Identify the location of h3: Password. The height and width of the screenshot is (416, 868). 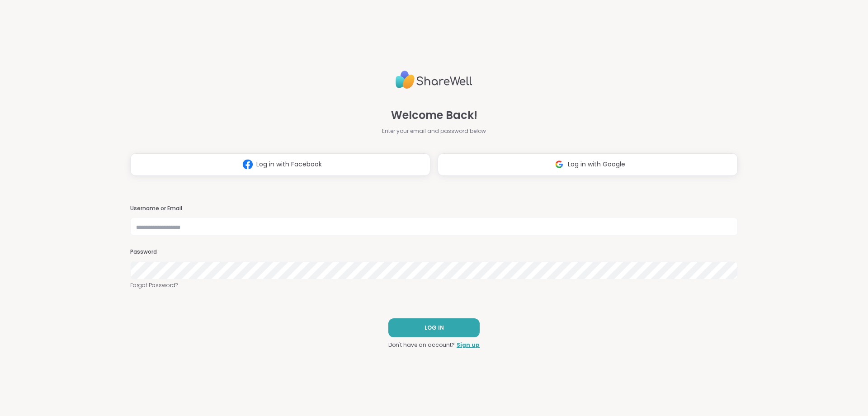
(434, 251).